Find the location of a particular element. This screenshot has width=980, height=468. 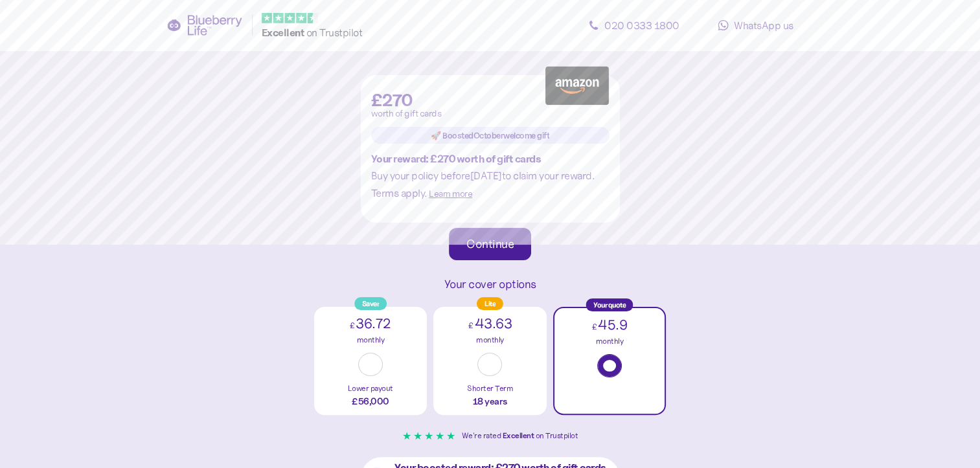

span: worth of gift cards is located at coordinates (406, 113).